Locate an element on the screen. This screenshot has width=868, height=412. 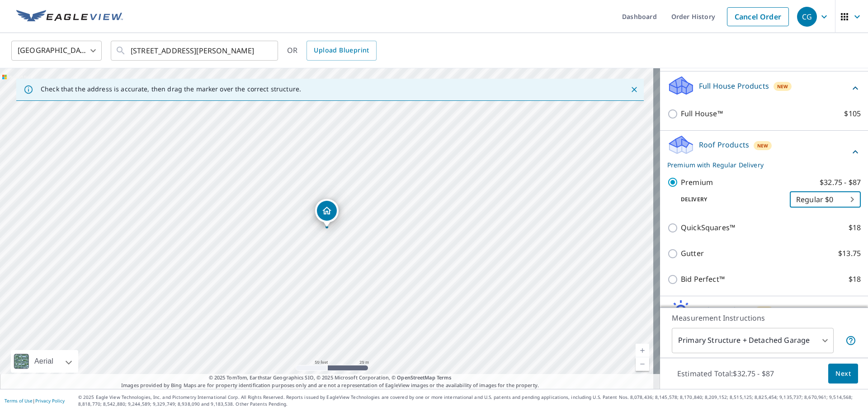
a: Cancel Order is located at coordinates (758, 17).